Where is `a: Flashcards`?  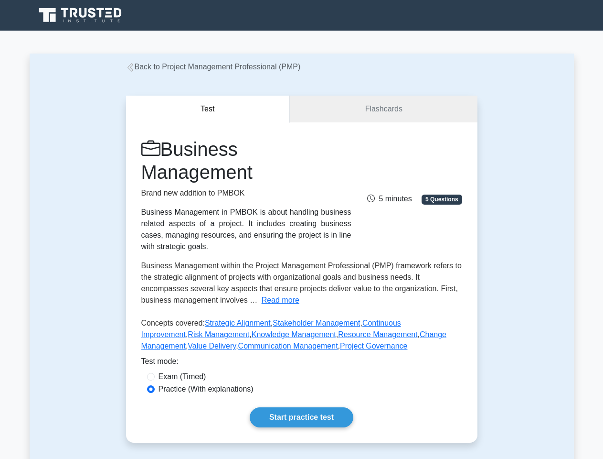
a: Flashcards is located at coordinates (384, 109).